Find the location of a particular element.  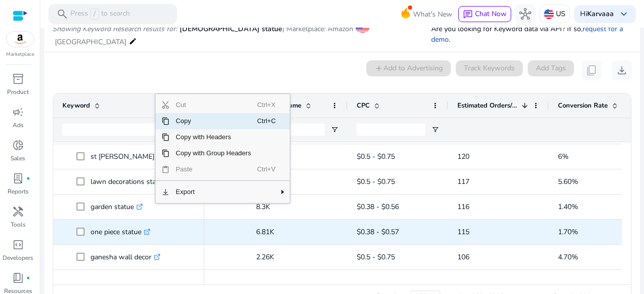

p: Reports is located at coordinates (18, 192).